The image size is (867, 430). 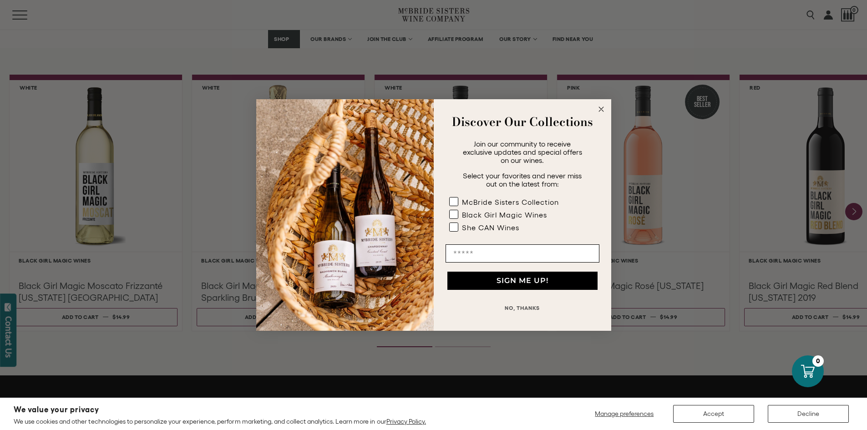 What do you see at coordinates (522, 281) in the screenshot?
I see `button: SIGN ME UP!` at bounding box center [522, 281].